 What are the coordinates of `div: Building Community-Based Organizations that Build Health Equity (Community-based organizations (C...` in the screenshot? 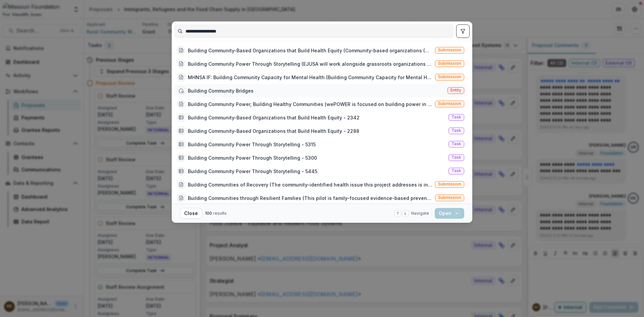 It's located at (310, 50).